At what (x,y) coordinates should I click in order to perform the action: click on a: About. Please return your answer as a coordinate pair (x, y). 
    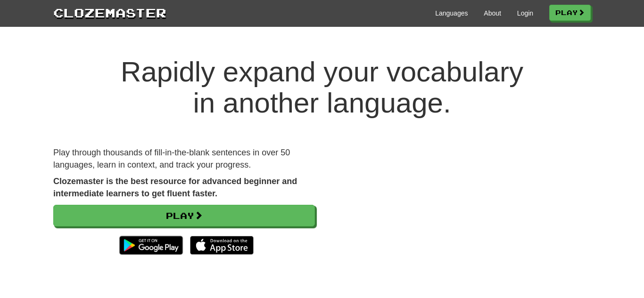
    Looking at the image, I should click on (492, 13).